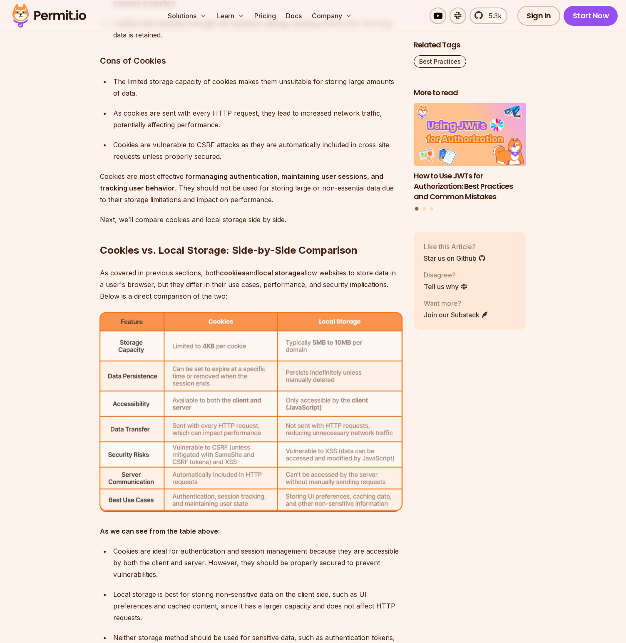  I want to click on div: Cookies are vulnerable to CSRF attacks as they are automatically included in cross-site requests ..., so click(257, 151).